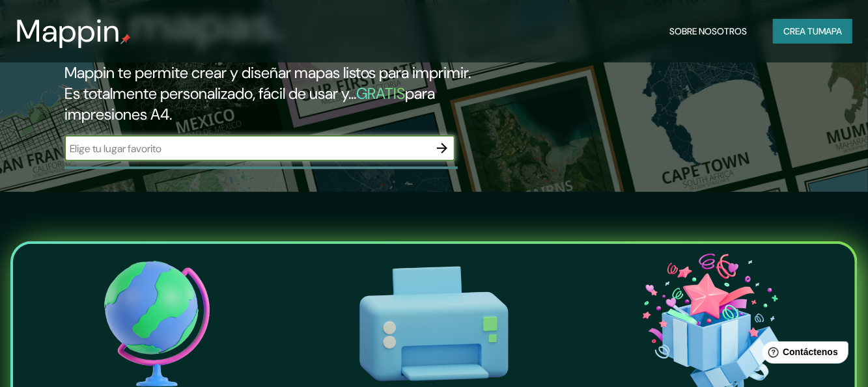  Describe the element at coordinates (247, 149) in the screenshot. I see `input: Elige tu lugar favorito` at that location.